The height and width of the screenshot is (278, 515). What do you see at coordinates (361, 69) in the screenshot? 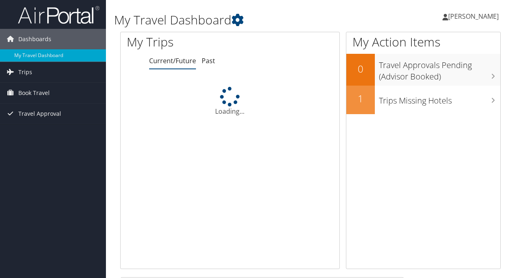
I see `h2: 0` at bounding box center [361, 69].